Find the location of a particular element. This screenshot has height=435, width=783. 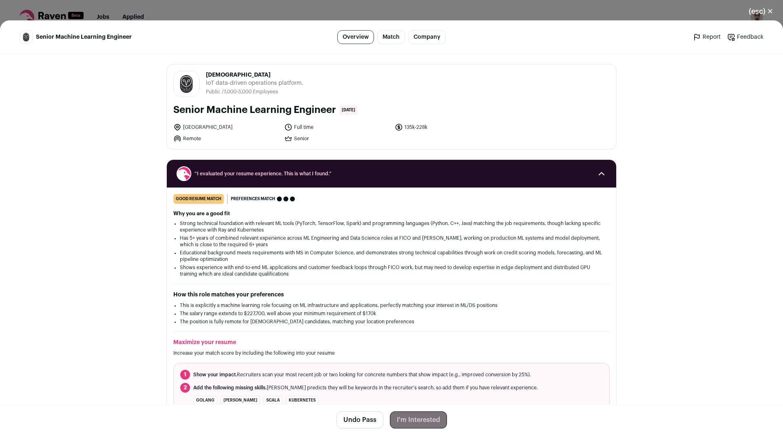

li: Strong technical foundation with relevant ML tools (PyTorch, TensorFlow, Spark) and programming l... is located at coordinates (392, 227).